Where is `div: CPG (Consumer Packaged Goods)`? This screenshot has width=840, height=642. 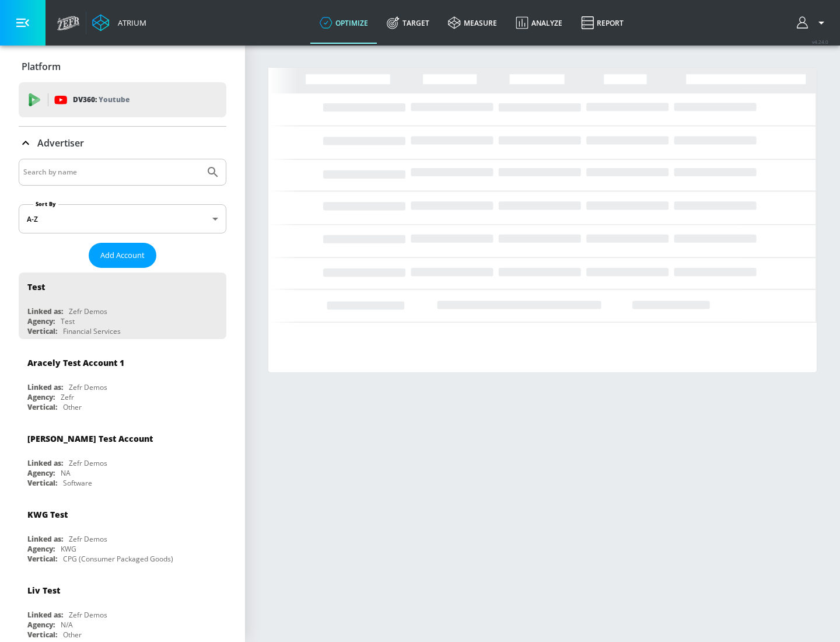
div: CPG (Consumer Packaged Goods) is located at coordinates (118, 558).